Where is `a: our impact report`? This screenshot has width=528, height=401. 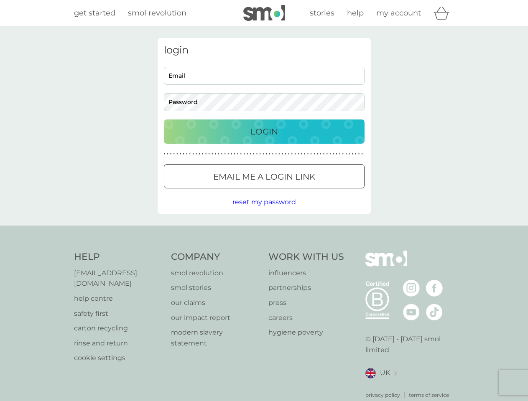
a: our impact report is located at coordinates (215, 318).